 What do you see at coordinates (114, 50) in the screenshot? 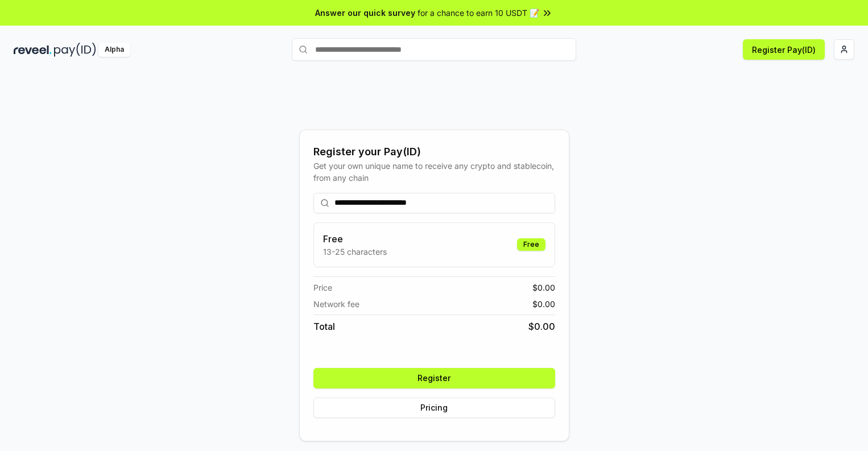
I see `div: Alpha` at bounding box center [114, 50].